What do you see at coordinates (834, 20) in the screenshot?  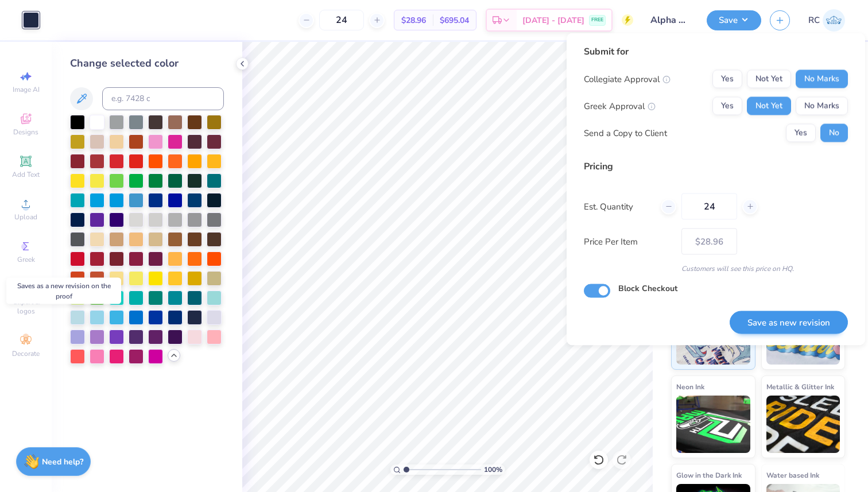 I see `img: Rohan Chaurasia` at bounding box center [834, 20].